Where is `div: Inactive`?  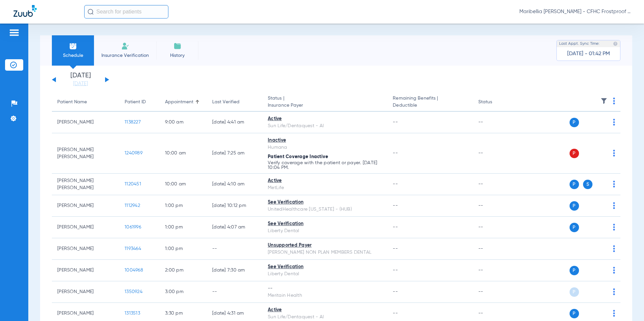 div: Inactive is located at coordinates (324, 140).